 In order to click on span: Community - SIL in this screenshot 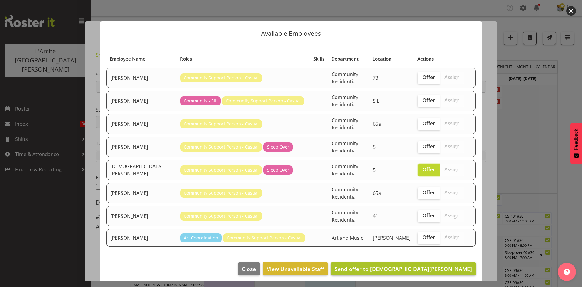, I will do `click(200, 101)`.